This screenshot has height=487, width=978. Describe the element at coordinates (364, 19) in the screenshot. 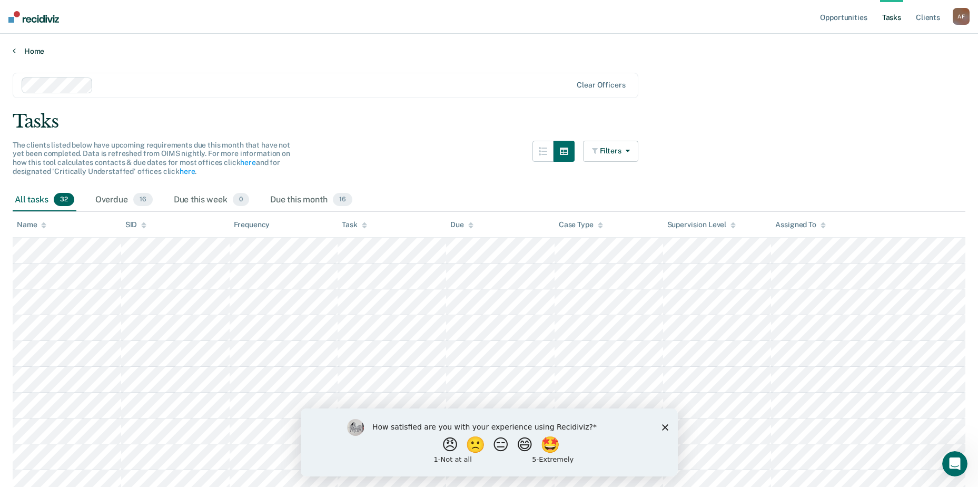

I see `div: Close survey` at that location.